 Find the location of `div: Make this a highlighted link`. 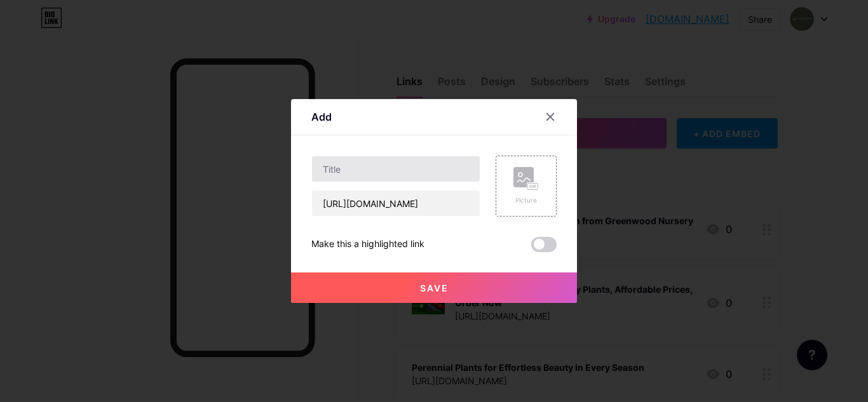

div: Make this a highlighted link is located at coordinates (368, 244).